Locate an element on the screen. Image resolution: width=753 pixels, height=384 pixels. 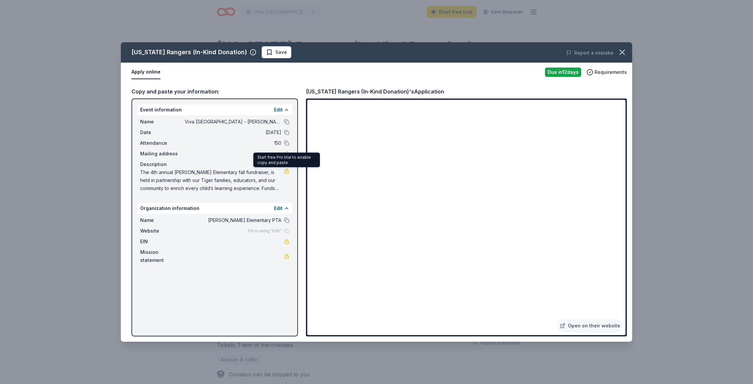
div: Organization information is located at coordinates (215, 209).